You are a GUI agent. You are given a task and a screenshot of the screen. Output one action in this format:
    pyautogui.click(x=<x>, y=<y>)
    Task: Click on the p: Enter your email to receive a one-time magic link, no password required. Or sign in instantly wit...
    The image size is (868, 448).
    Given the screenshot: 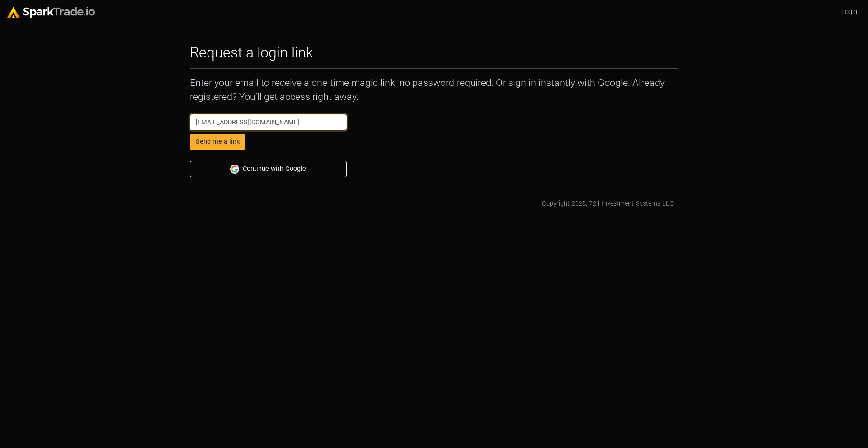 What is the action you would take?
    pyautogui.click(x=434, y=89)
    